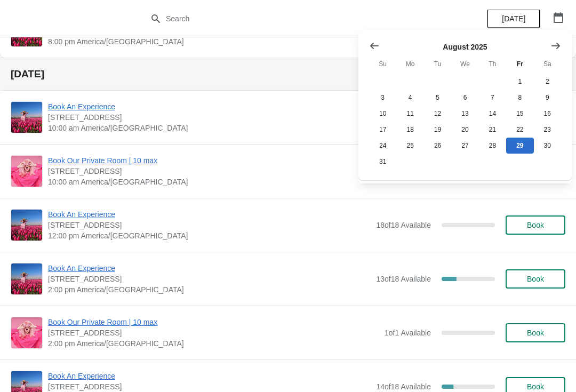 This screenshot has height=392, width=576. What do you see at coordinates (26, 117) in the screenshot?
I see `img: Book An Experience | 1815 North Milwaukee Avenue, Chicago, IL, USA | 10:00 am America/Chicago` at bounding box center [26, 117].